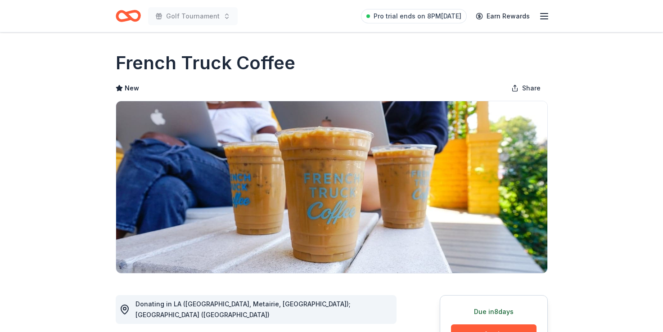  I want to click on img: Image for French Truck Coffee, so click(332, 187).